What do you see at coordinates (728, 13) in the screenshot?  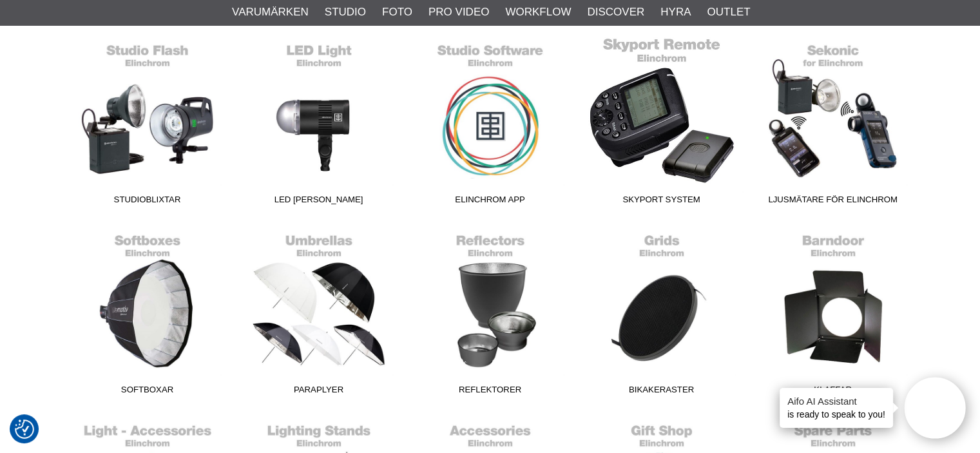 I see `a: Outlet` at bounding box center [728, 13].